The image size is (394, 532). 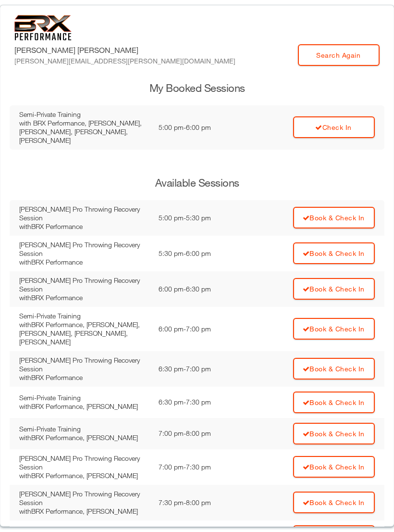 What do you see at coordinates (199, 218) in the screenshot?
I see `td: 5:00 pm - 5:30 pm` at bounding box center [199, 218].